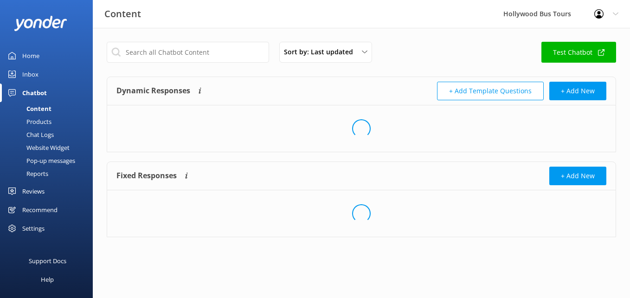 The height and width of the screenshot is (298, 630). Describe the element at coordinates (579, 52) in the screenshot. I see `a: Test Chatbot` at that location.